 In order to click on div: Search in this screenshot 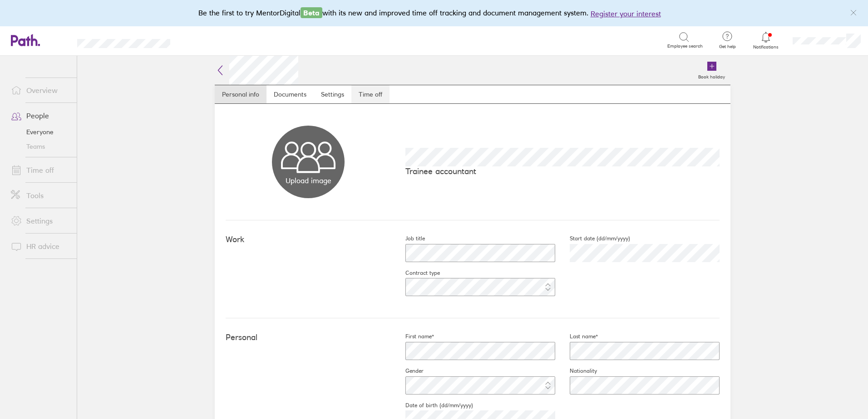, I will do `click(206, 40)`.